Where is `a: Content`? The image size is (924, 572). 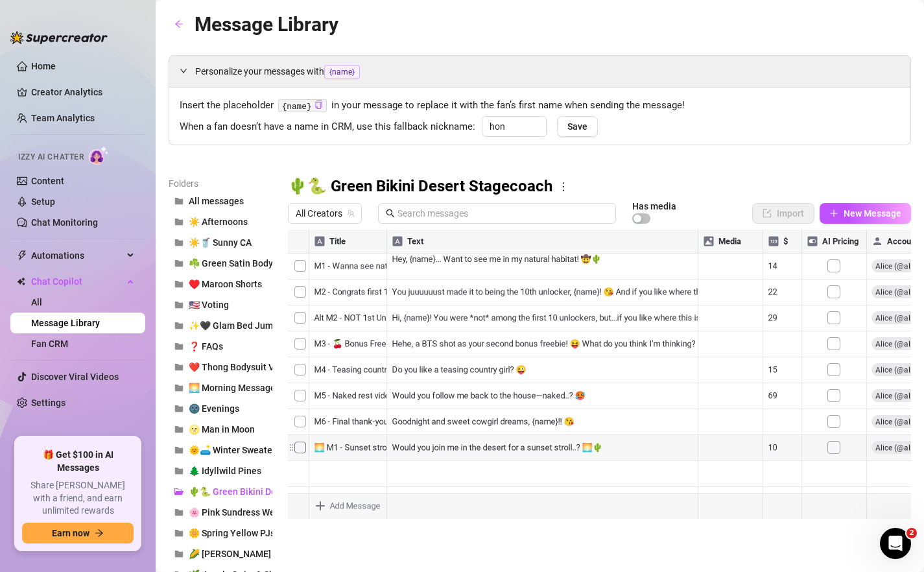
a: Content is located at coordinates (47, 181).